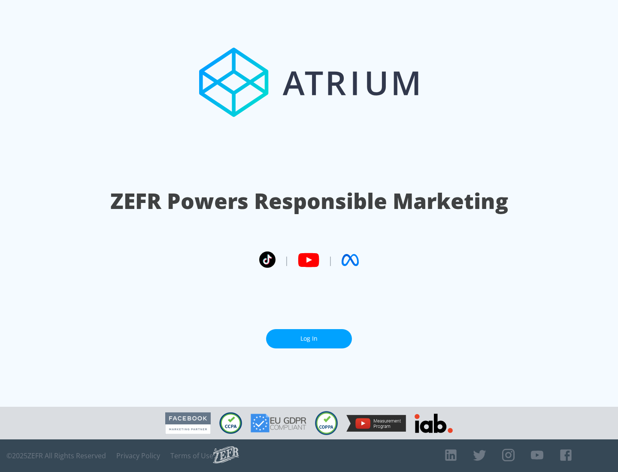 The width and height of the screenshot is (618, 472). What do you see at coordinates (56, 456) in the screenshot?
I see `span: © 2025 ZEFR All Rights Reserved` at bounding box center [56, 456].